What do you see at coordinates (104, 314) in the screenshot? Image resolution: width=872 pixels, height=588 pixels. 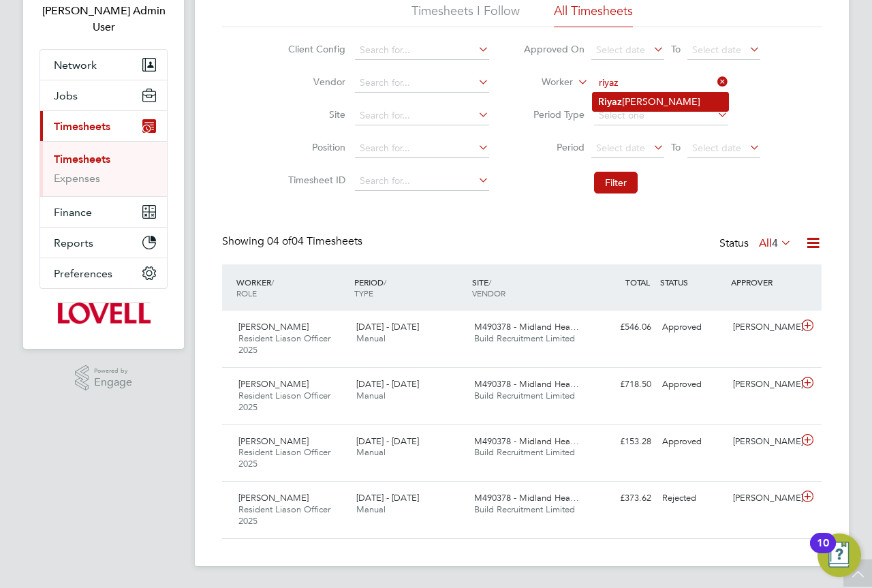 I see `a: Go to home page` at bounding box center [104, 314].